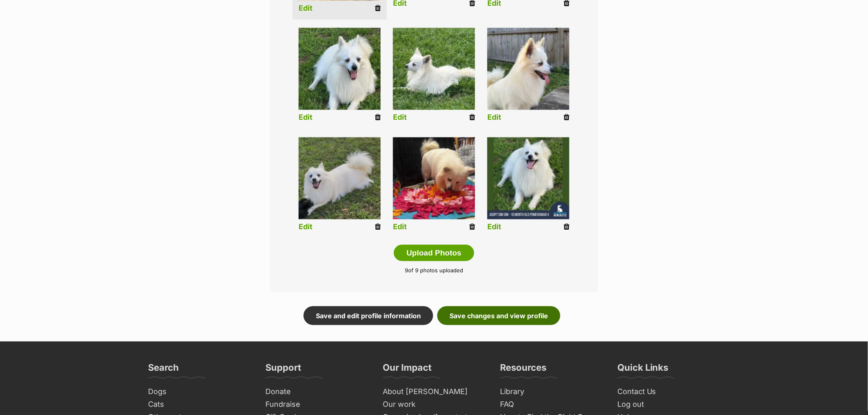 This screenshot has width=868, height=415. I want to click on a: Save changes and view profile, so click(499, 315).